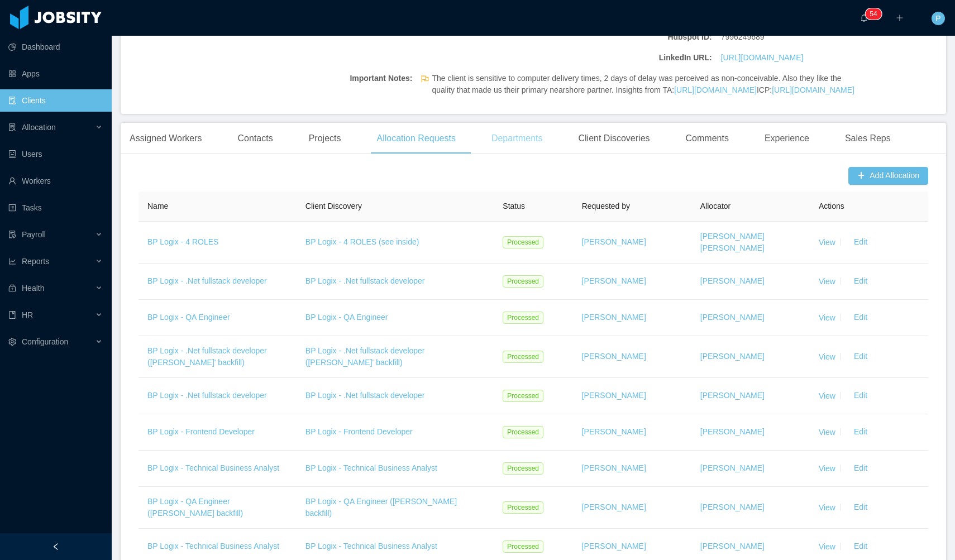 This screenshot has height=560, width=955. I want to click on button: icon: plusAdd Allocation, so click(888, 176).